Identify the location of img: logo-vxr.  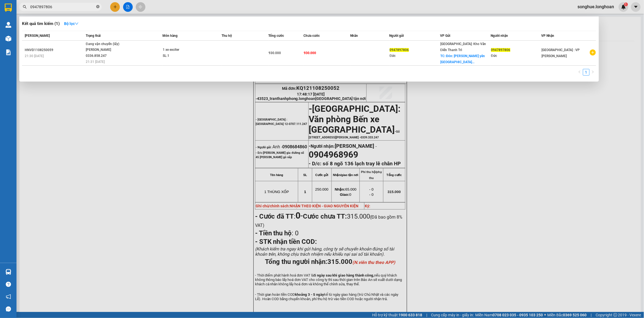
(8, 8).